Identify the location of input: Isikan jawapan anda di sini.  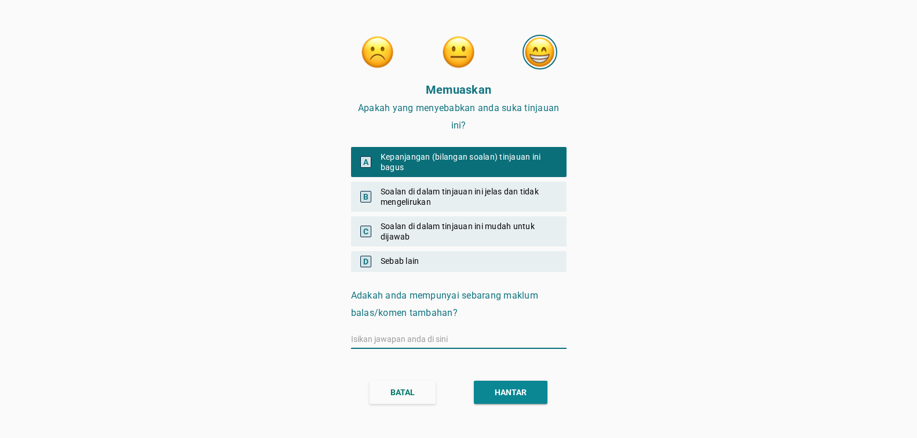
(459, 339).